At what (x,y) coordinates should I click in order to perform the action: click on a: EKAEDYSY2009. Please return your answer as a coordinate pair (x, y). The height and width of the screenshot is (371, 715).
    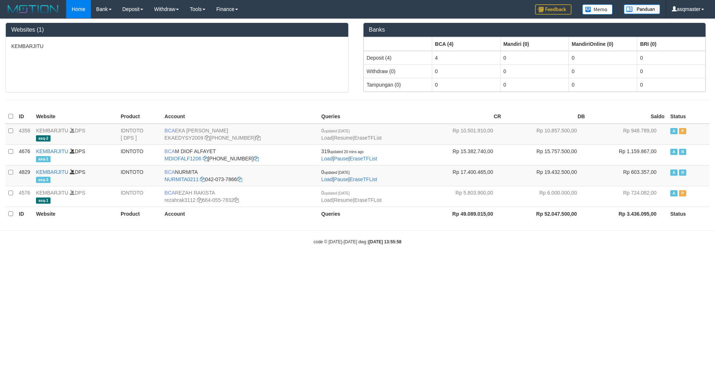
    Looking at the image, I should click on (184, 138).